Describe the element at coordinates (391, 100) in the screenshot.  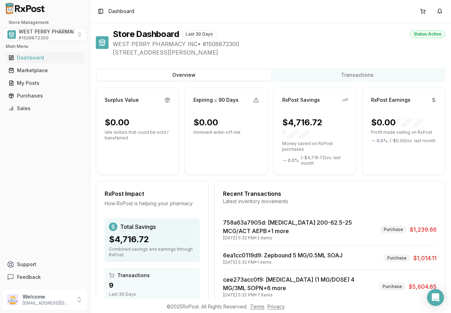
I see `div: RxPost Earnings` at that location.